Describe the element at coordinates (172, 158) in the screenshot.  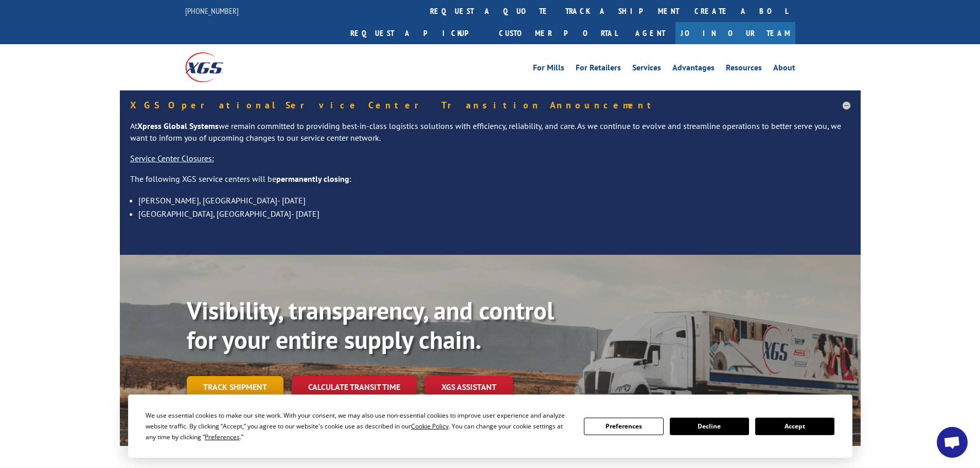
I see `u: Service Center Closures:` at that location.